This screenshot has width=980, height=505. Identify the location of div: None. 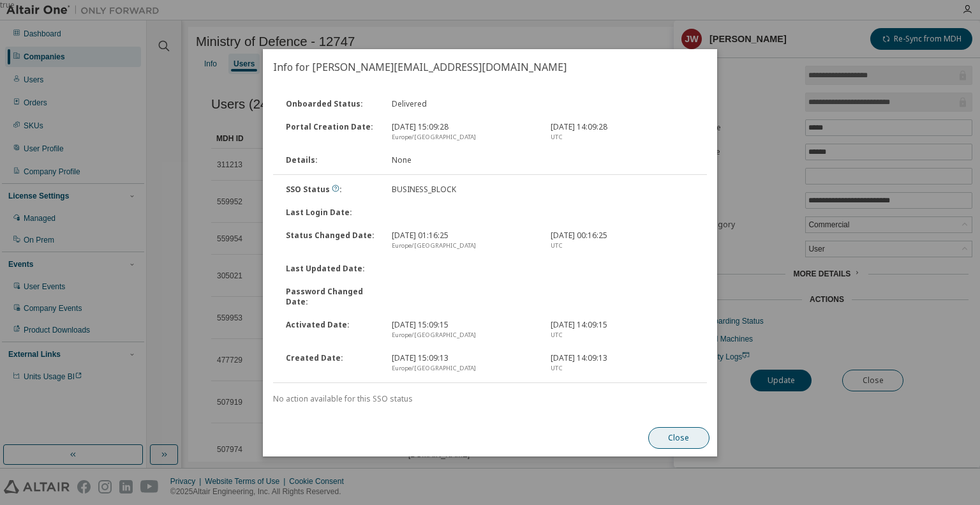
(463, 160).